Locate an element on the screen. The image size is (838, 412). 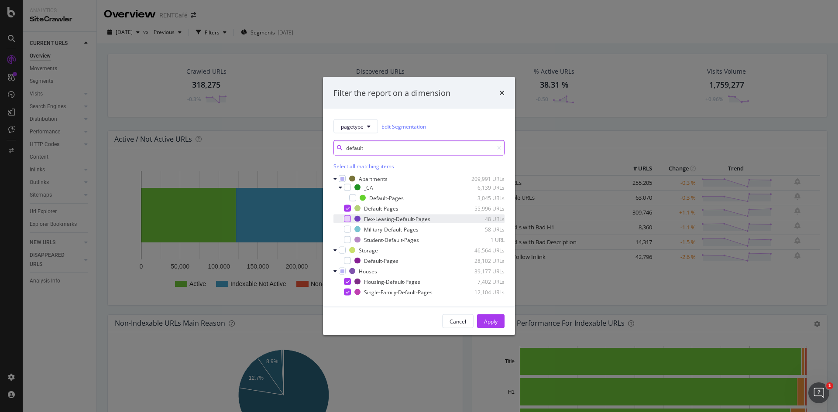
div: Houses is located at coordinates (368, 271).